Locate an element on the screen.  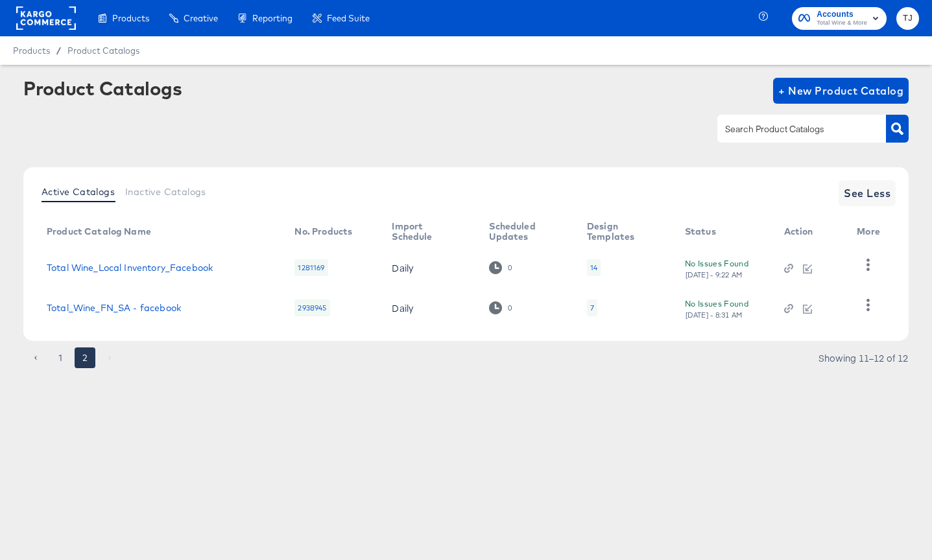
span: Accounts is located at coordinates (842, 14).